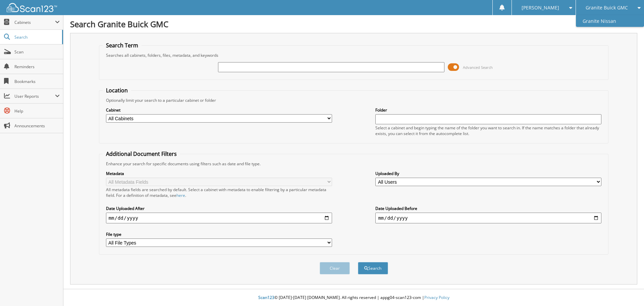  Describe the element at coordinates (32, 8) in the screenshot. I see `img: scan123-logo-white.svg` at that location.